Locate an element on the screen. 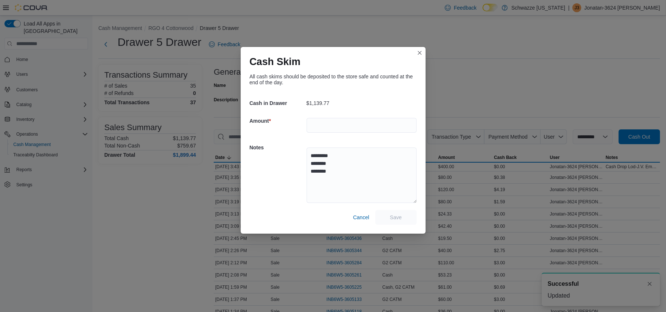 The width and height of the screenshot is (666, 312). p: $1,139.77 is located at coordinates (318, 103).